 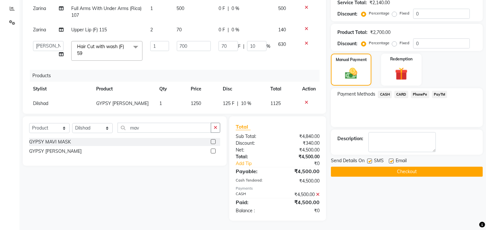 I want to click on label: Redemption, so click(x=401, y=59).